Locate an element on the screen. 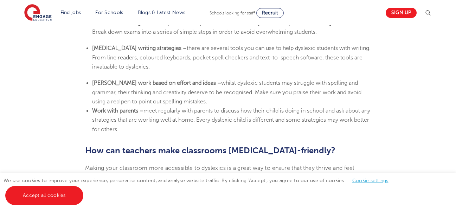 Image resolution: width=456 pixels, height=211 pixels. span: meet regularly with parents to discuss how their child is doing in school and ask about any strat... is located at coordinates (231, 120).